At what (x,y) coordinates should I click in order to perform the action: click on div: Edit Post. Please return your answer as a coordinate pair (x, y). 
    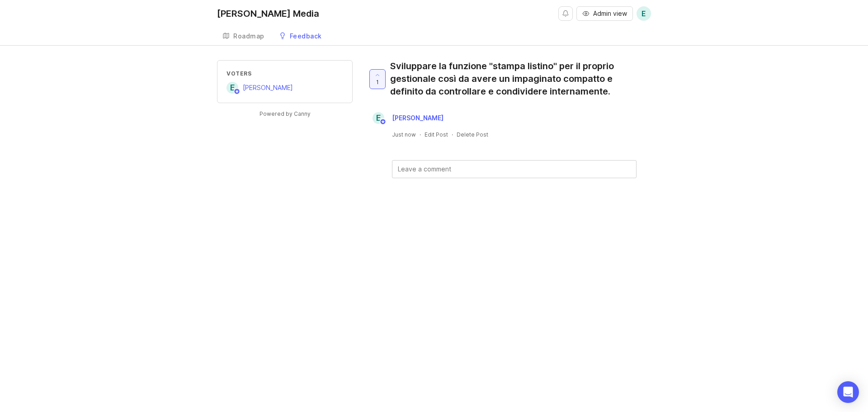
    Looking at the image, I should click on (436, 135).